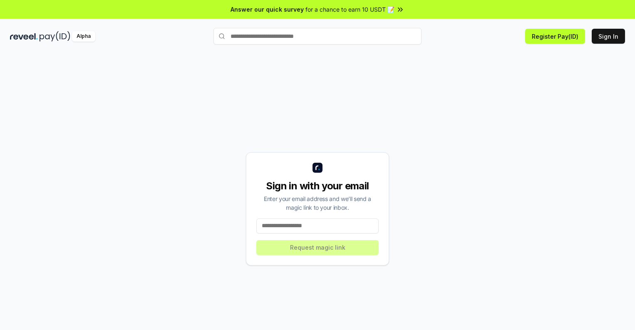 The image size is (635, 330). What do you see at coordinates (608, 36) in the screenshot?
I see `button: Sign In` at bounding box center [608, 36].